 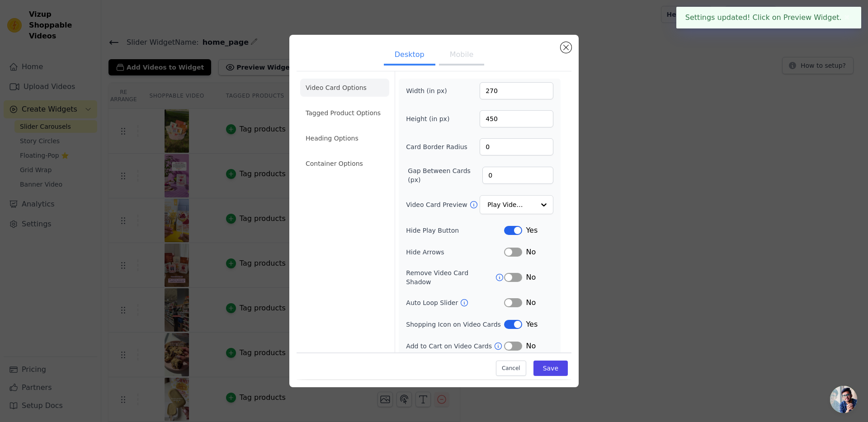 I want to click on button: Close, so click(x=847, y=18).